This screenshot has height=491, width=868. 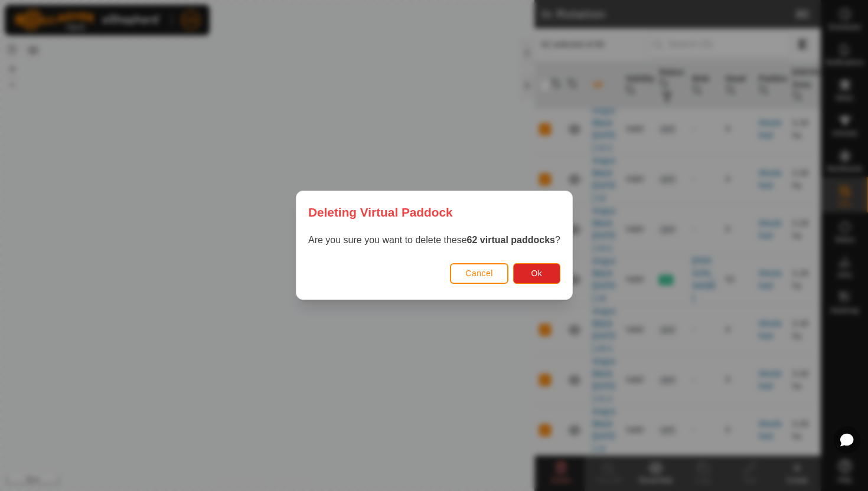 What do you see at coordinates (537, 274) in the screenshot?
I see `span: Ok` at bounding box center [537, 274].